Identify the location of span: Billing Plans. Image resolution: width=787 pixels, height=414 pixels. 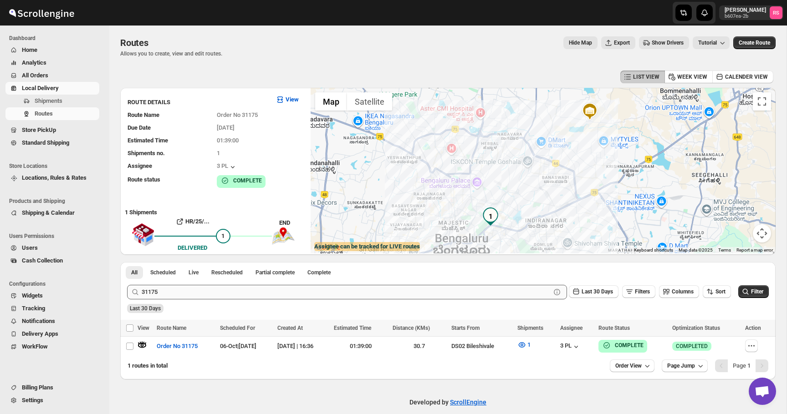
(37, 388).